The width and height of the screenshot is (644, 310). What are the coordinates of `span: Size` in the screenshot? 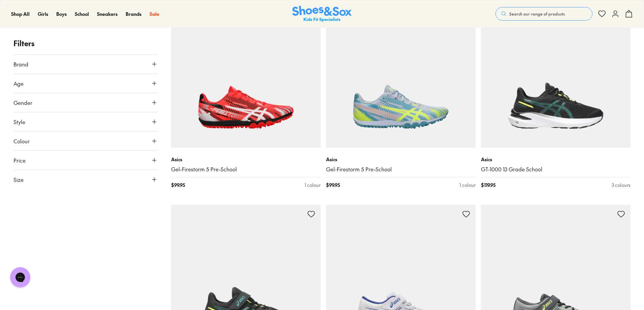 It's located at (19, 179).